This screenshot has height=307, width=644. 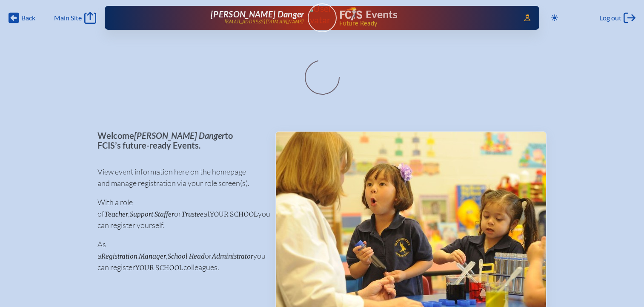 What do you see at coordinates (75, 18) in the screenshot?
I see `a: Main Site` at bounding box center [75, 18].